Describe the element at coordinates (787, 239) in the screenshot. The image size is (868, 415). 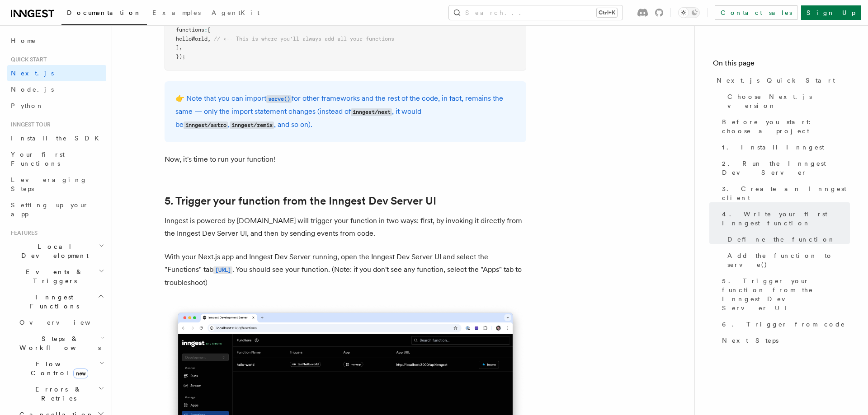
I see `a: Define the function` at that location.